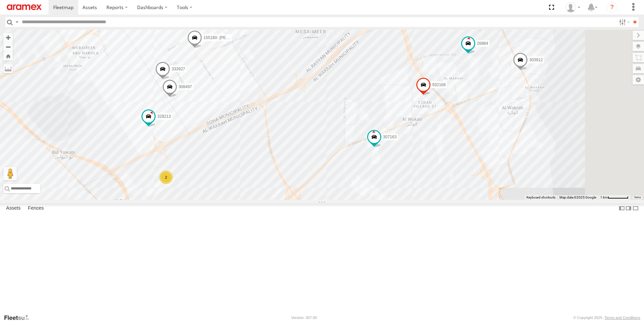 Image resolution: width=644 pixels, height=321 pixels. Describe the element at coordinates (8, 69) in the screenshot. I see `label: Measure` at that location.